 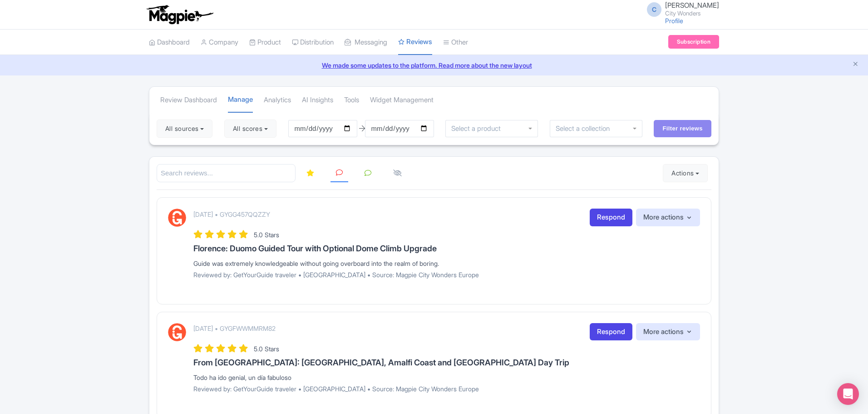 What do you see at coordinates (415, 42) in the screenshot?
I see `a: Reviews` at bounding box center [415, 42].